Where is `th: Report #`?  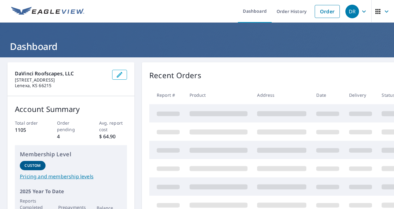 th: Report # is located at coordinates (167, 95).